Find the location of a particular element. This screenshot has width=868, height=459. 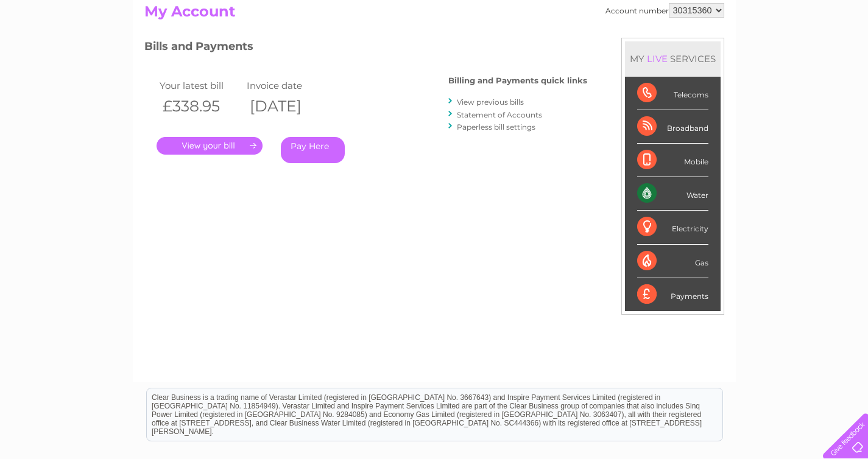

a: Telecoms is located at coordinates (736, 56).